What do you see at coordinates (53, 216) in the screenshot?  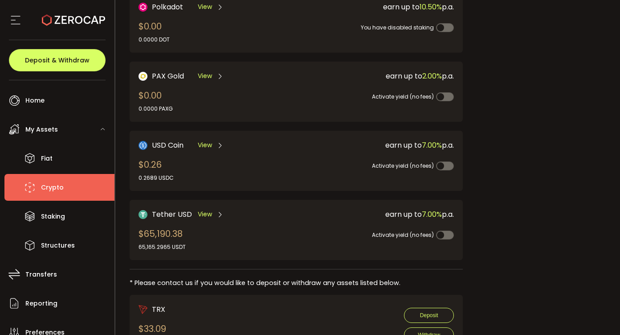 I see `span: Staking` at bounding box center [53, 216].